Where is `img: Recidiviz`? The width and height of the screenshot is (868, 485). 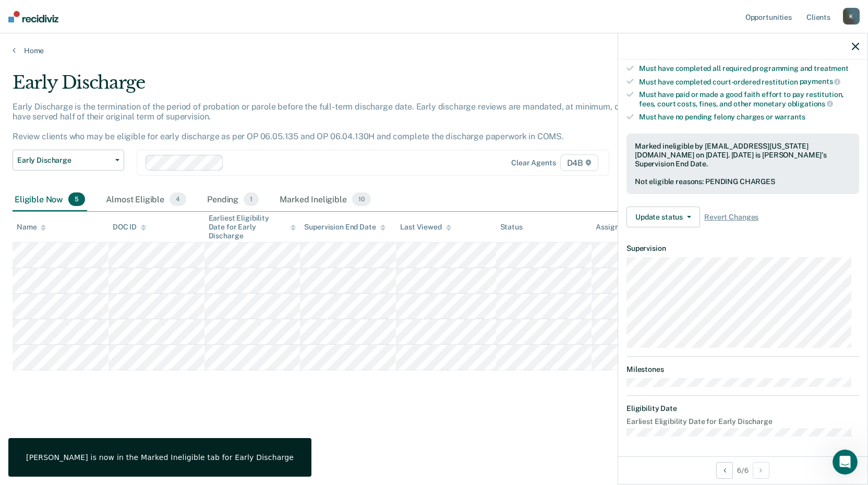 img: Recidiviz is located at coordinates (33, 16).